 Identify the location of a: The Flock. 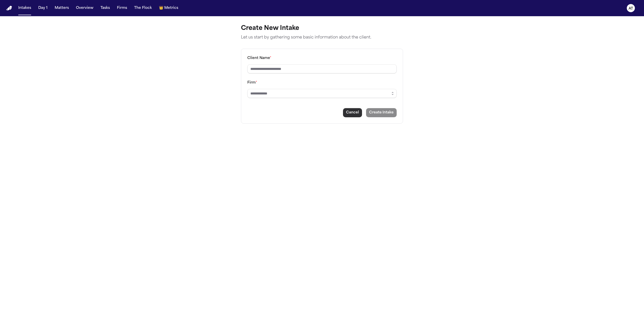
(143, 8).